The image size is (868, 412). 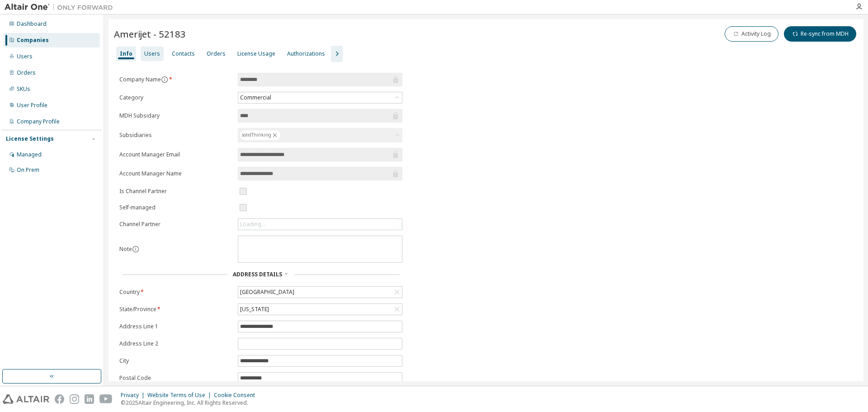 What do you see at coordinates (29, 154) in the screenshot?
I see `div: Managed` at bounding box center [29, 154].